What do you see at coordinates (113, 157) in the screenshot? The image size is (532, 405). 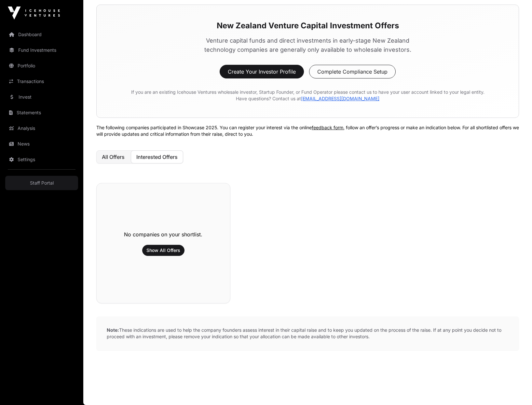 I see `span: All Offers` at bounding box center [113, 157].